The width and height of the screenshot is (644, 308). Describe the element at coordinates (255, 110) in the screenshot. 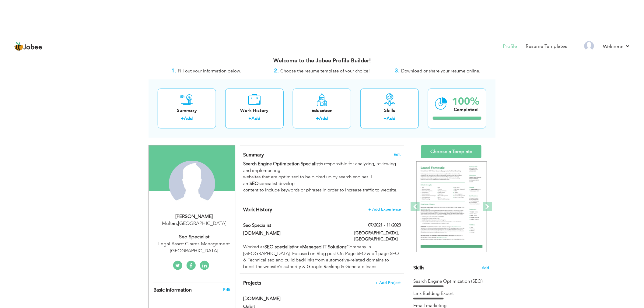

I see `div: Work History` at that location.